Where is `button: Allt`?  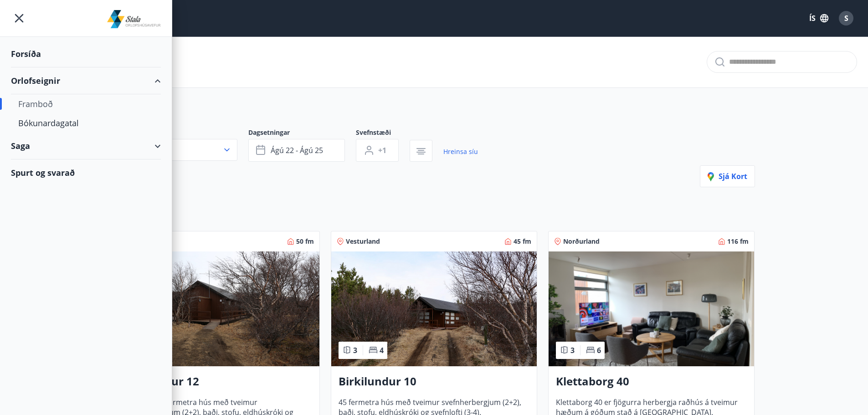 button: Allt is located at coordinates (175, 150).